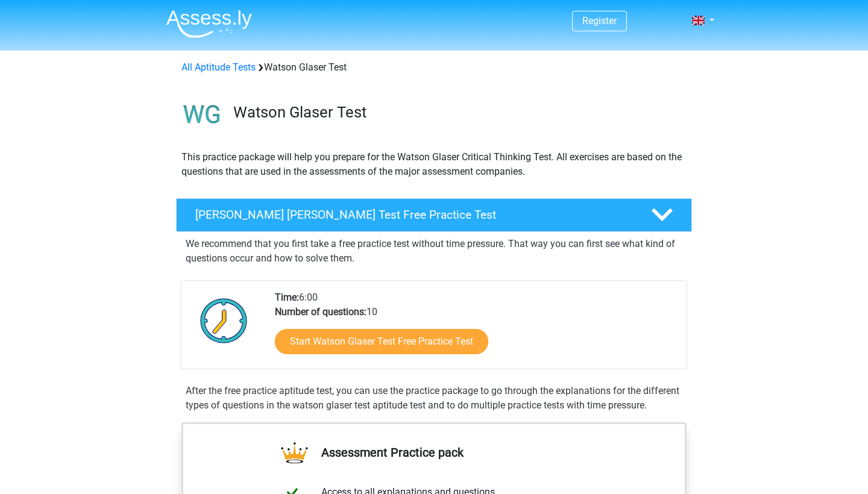 The width and height of the screenshot is (868, 494). Describe the element at coordinates (434, 251) in the screenshot. I see `p: We recommend that you first take a free practice test without time pressure. That way you can fir...` at that location.